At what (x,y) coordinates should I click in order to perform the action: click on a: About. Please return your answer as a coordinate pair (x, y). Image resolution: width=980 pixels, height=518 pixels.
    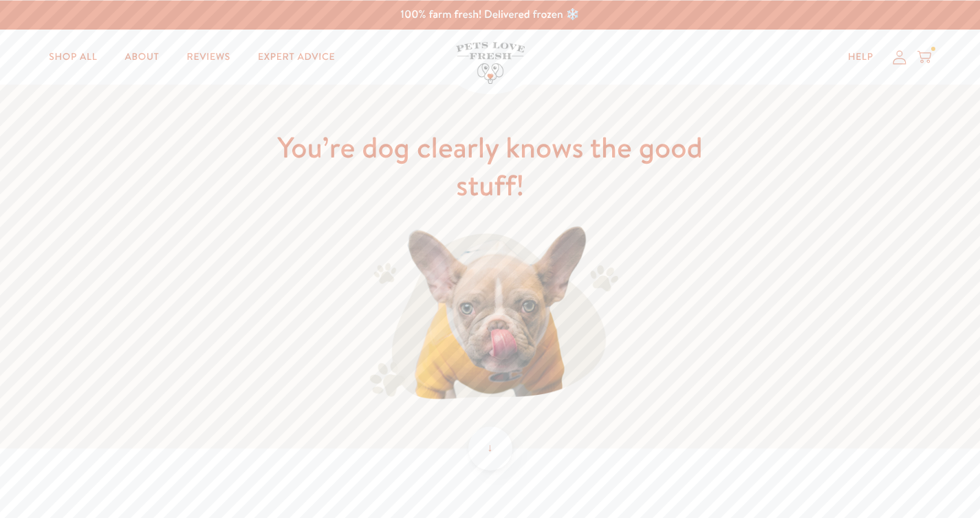
    Looking at the image, I should click on (141, 57).